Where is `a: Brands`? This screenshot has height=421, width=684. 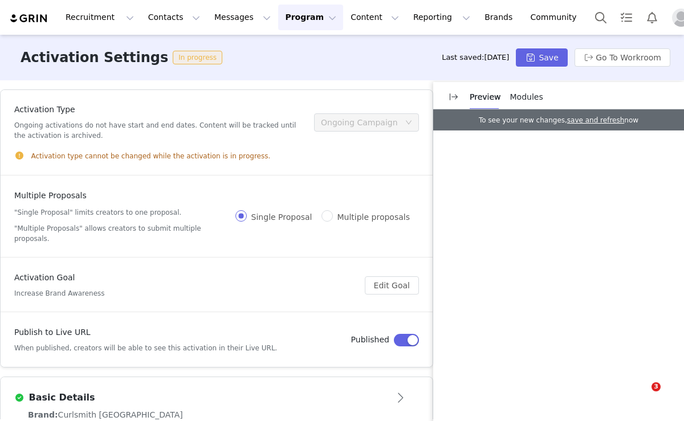 a: Brands is located at coordinates (500, 17).